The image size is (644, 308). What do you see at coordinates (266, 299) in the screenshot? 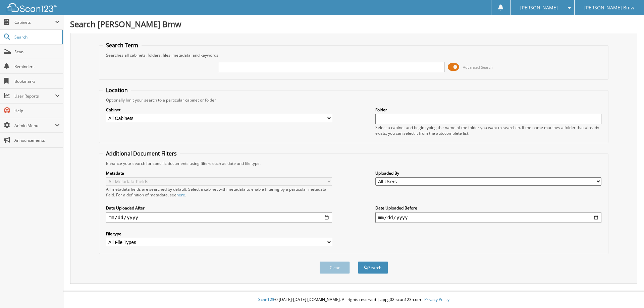
I see `span: Scan123` at bounding box center [266, 299].